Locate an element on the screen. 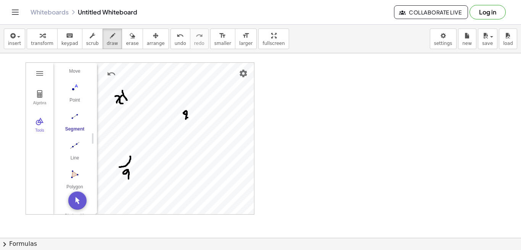 The image size is (521, 250). button: fullscreen is located at coordinates (273, 39).